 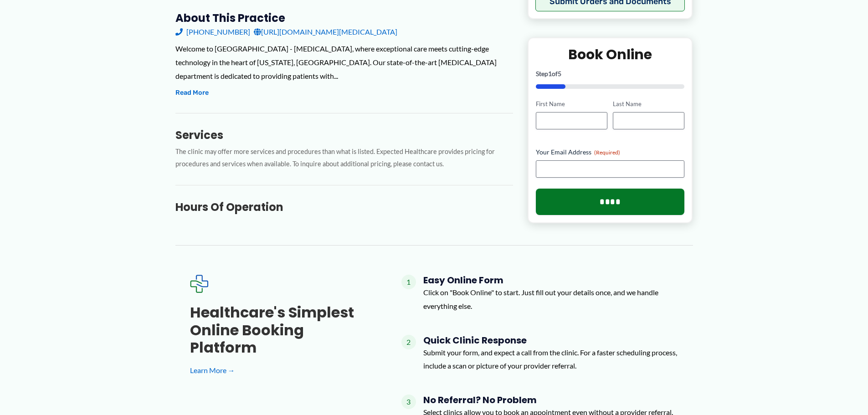 What do you see at coordinates (199, 284) in the screenshot?
I see `img: Expected Healthcare Logo` at bounding box center [199, 284].